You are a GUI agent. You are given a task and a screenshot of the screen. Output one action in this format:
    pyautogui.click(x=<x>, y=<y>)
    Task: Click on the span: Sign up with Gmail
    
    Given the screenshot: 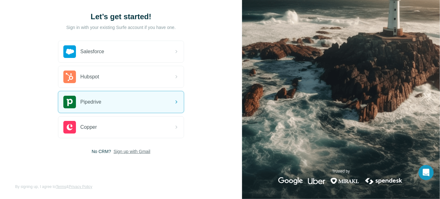 What is the action you would take?
    pyautogui.click(x=132, y=152)
    